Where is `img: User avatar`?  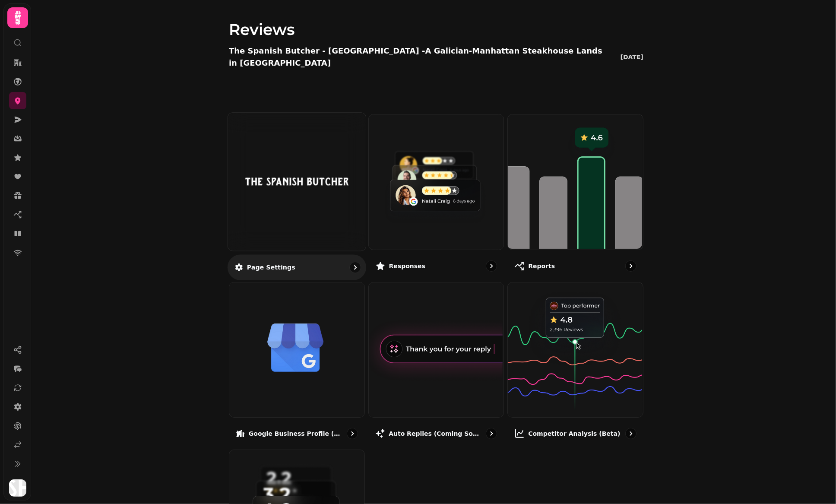 img: User avatar is located at coordinates (18, 488).